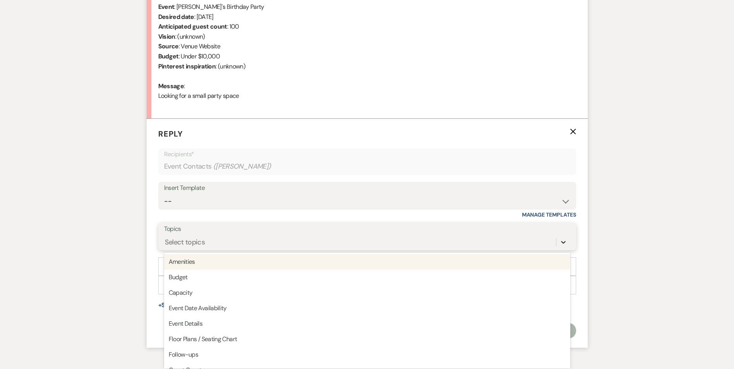 The image size is (734, 369). Describe the element at coordinates (367, 166) in the screenshot. I see `div: Event Contacts` at that location.